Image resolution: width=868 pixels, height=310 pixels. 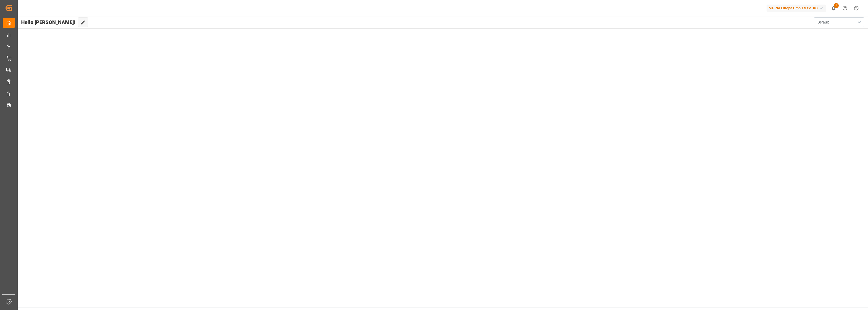 I want to click on button: Help Center, so click(x=845, y=8).